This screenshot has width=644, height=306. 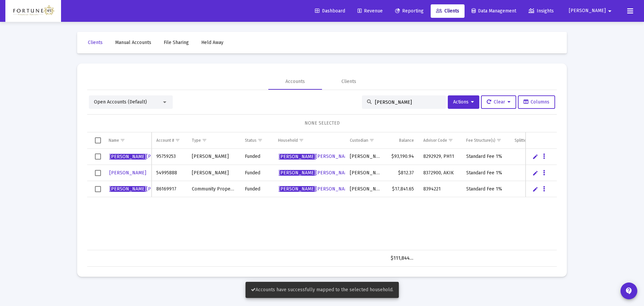 What do you see at coordinates (370, 10) in the screenshot?
I see `span: Revenue` at bounding box center [370, 10].